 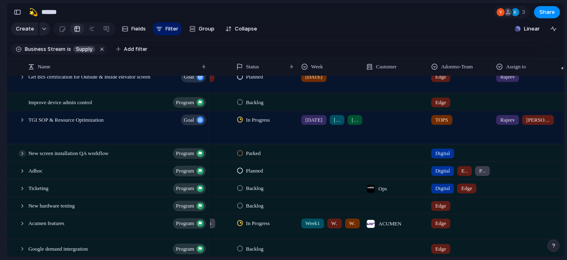 What do you see at coordinates (547, 12) in the screenshot?
I see `span: Share` at bounding box center [547, 12].